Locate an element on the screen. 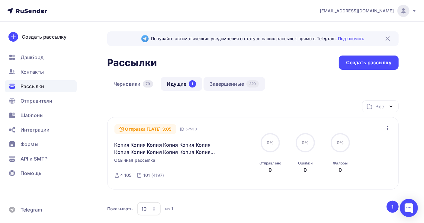 The image size is (424, 223). span: 57530 is located at coordinates (192, 129).